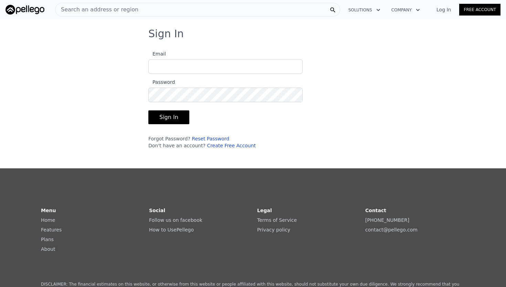  I want to click on a: Features, so click(51, 229).